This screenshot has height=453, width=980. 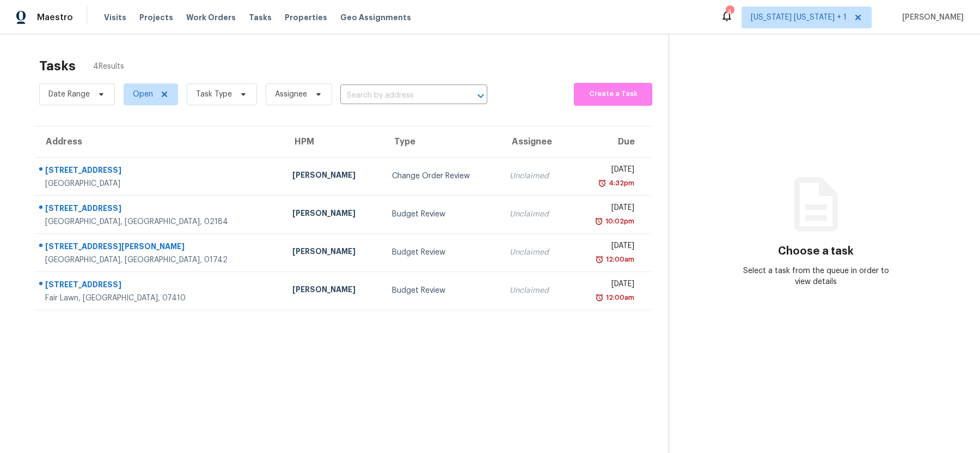 I want to click on span: Open, so click(x=143, y=94).